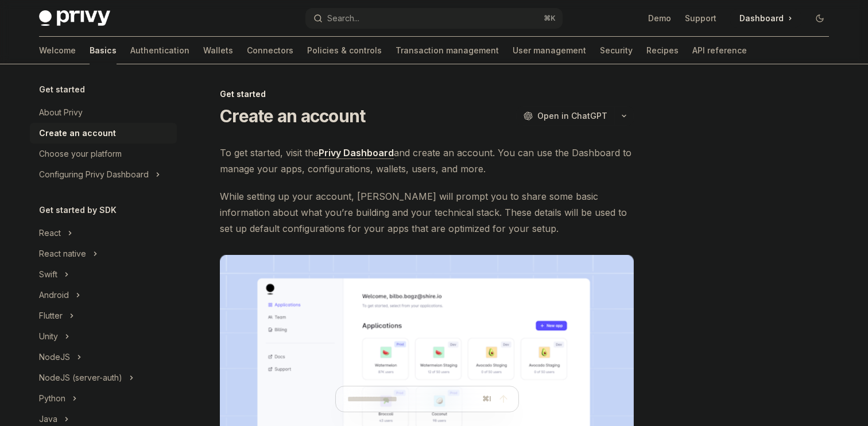  What do you see at coordinates (104, 357) in the screenshot?
I see `button: Toggle NodeJS section` at bounding box center [104, 357].